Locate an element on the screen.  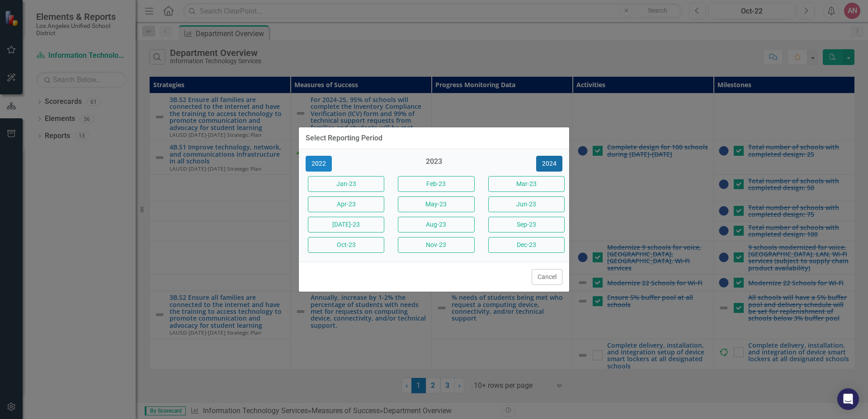
button: Dec-23 is located at coordinates (526, 245).